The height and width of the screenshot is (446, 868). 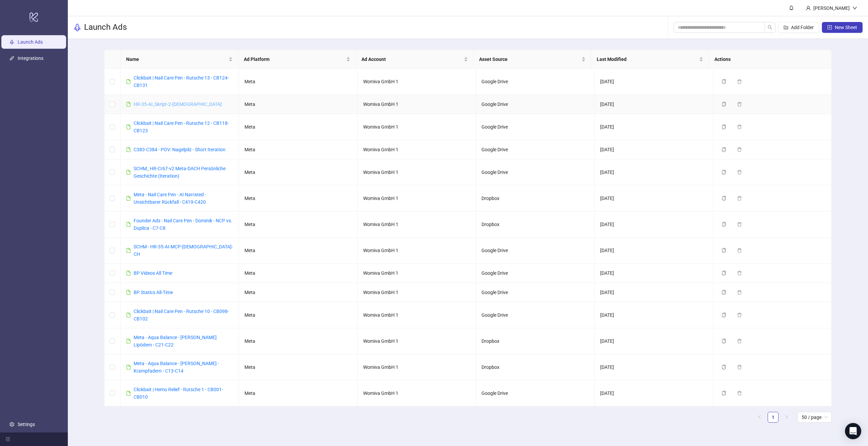 I want to click on li: Previous Page, so click(x=759, y=417).